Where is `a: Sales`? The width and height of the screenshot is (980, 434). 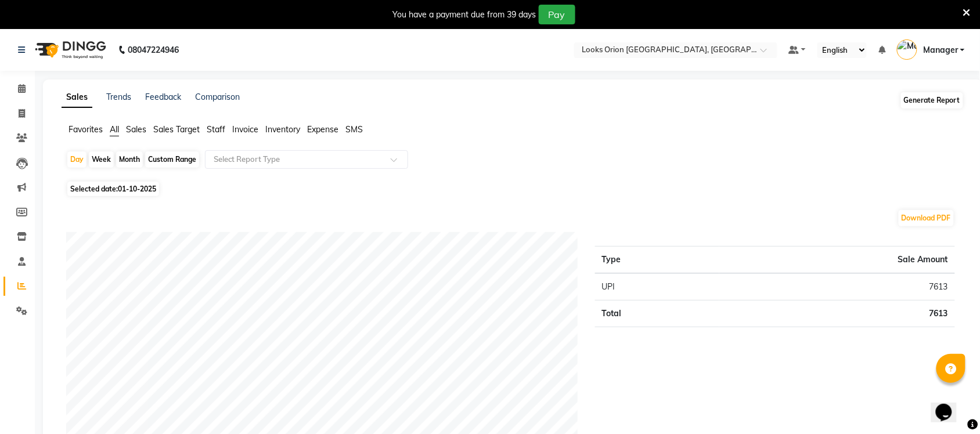
a: Sales is located at coordinates (76, 97).